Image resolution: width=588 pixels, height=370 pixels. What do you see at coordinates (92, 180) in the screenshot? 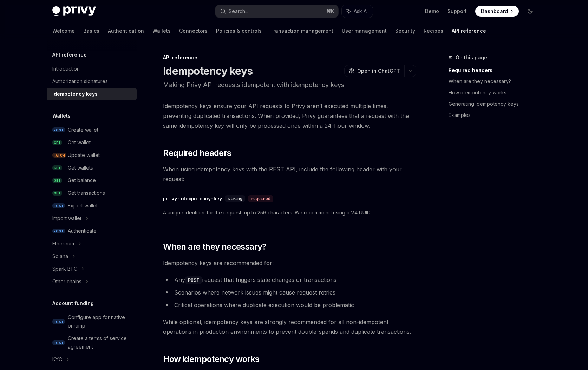
I see `a: GETGet balance` at bounding box center [92, 180].